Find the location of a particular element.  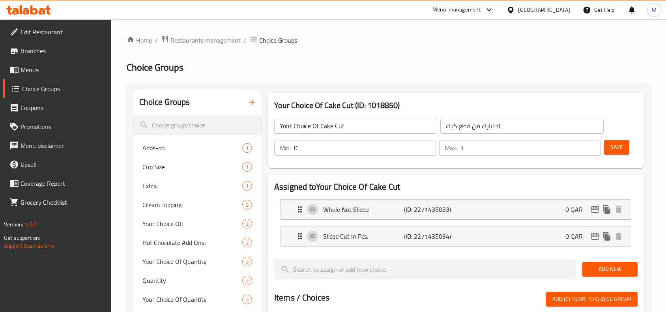

span: Menu disclaimer is located at coordinates (63, 146).